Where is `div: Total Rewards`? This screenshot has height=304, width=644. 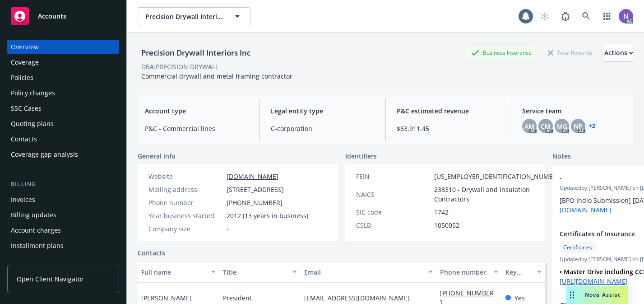
div: Total Rewards is located at coordinates (570, 52).